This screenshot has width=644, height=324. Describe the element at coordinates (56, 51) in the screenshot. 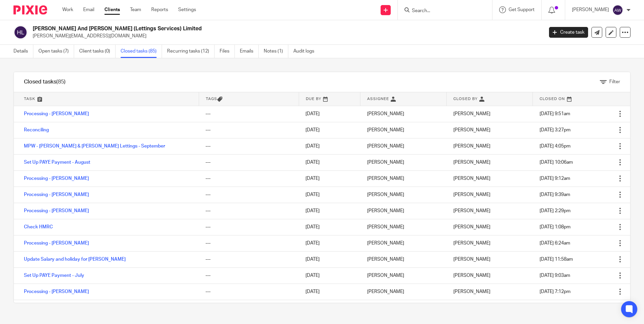

I see `a: Open tasks (7)` at that location.